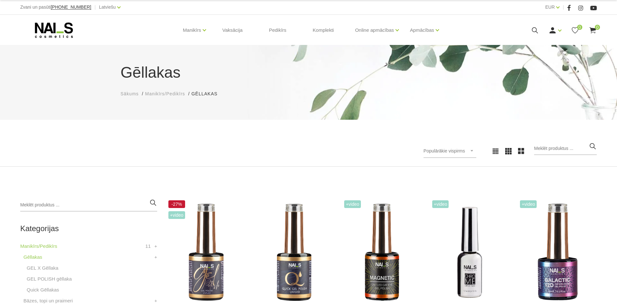  Describe the element at coordinates (148, 247) in the screenshot. I see `span: 11` at that location.